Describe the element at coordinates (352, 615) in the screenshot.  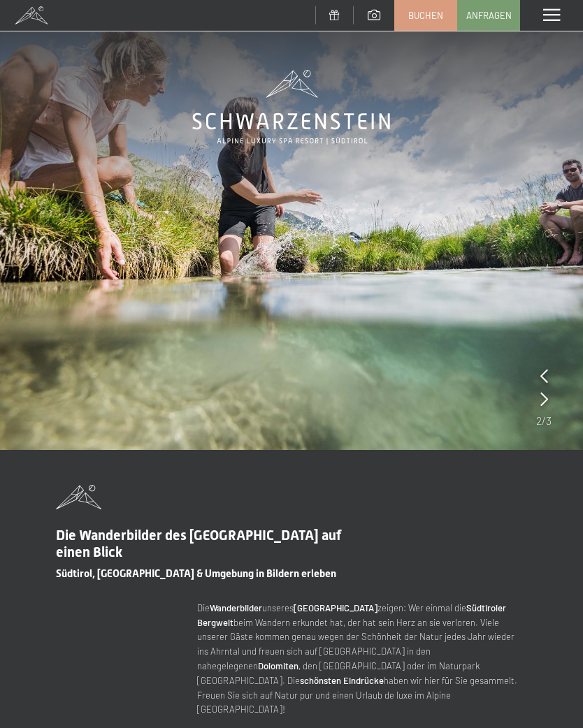
I see `strong: Südtiroler Bergwelt` at that location.